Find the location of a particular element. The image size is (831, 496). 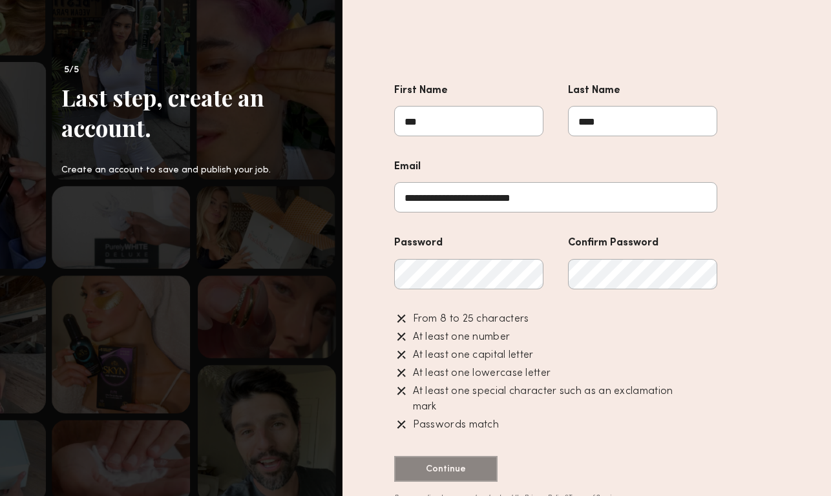

div: At least one capital letter is located at coordinates (551, 355).